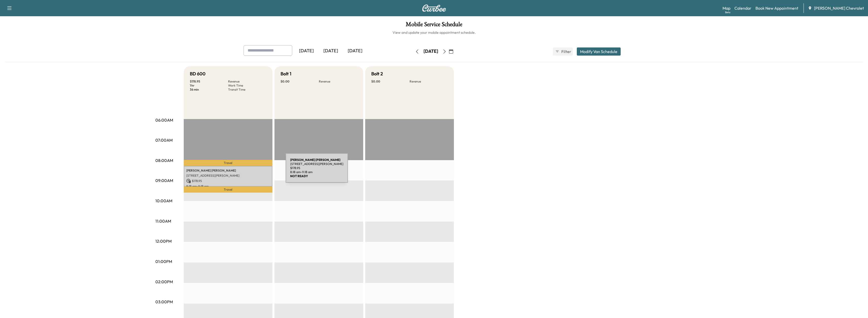  Describe the element at coordinates (164, 241) in the screenshot. I see `p: 12:00PM` at that location.